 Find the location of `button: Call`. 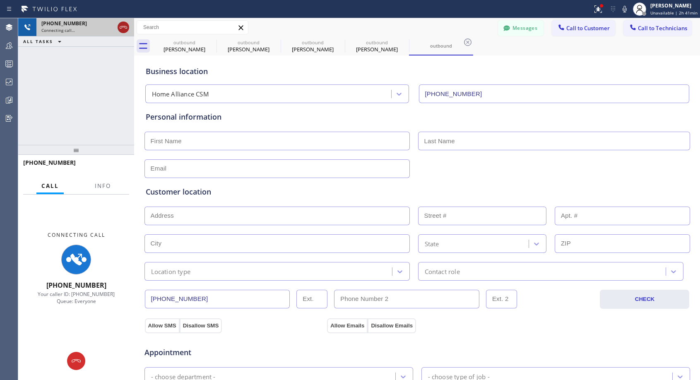

button: Call is located at coordinates (50, 186).